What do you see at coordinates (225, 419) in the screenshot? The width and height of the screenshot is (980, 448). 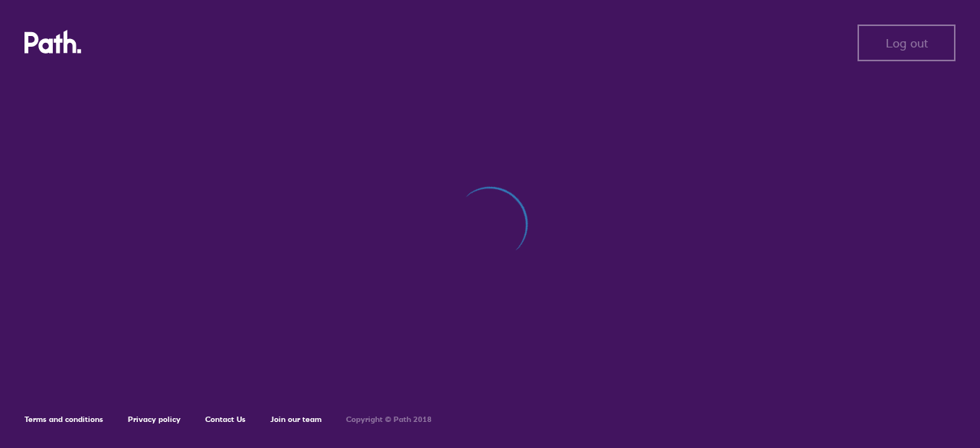 I see `a: Contact Us` at bounding box center [225, 419].